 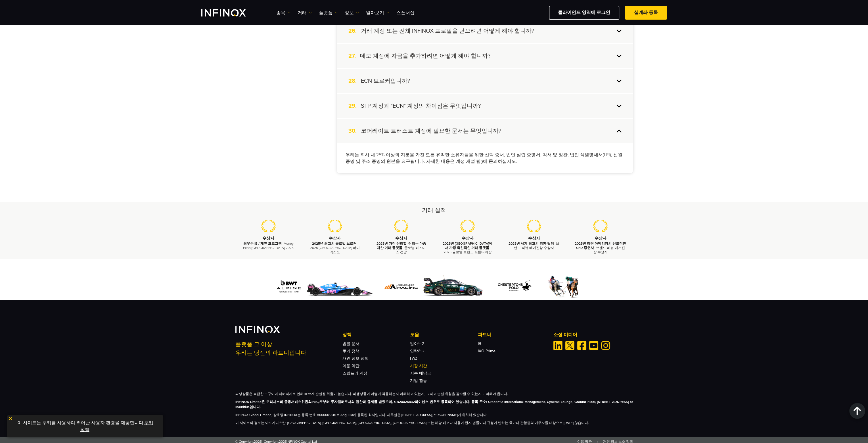 What do you see at coordinates (419, 380) in the screenshot?
I see `a: 기업 활동` at bounding box center [419, 380].